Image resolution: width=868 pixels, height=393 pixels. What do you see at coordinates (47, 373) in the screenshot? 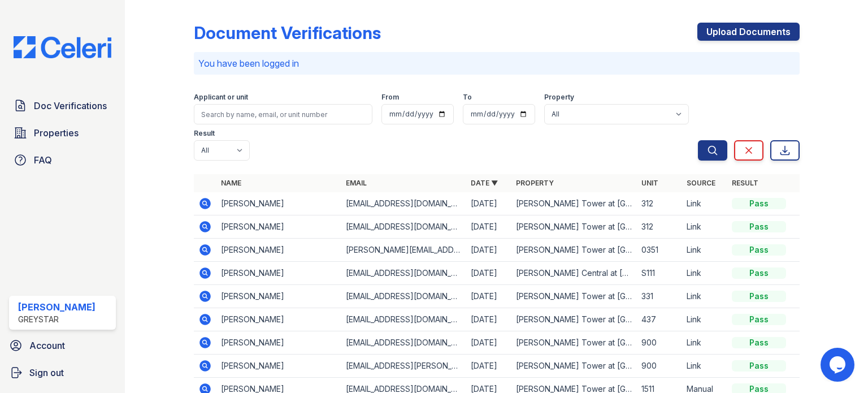
I see `span: Sign out` at bounding box center [47, 373].